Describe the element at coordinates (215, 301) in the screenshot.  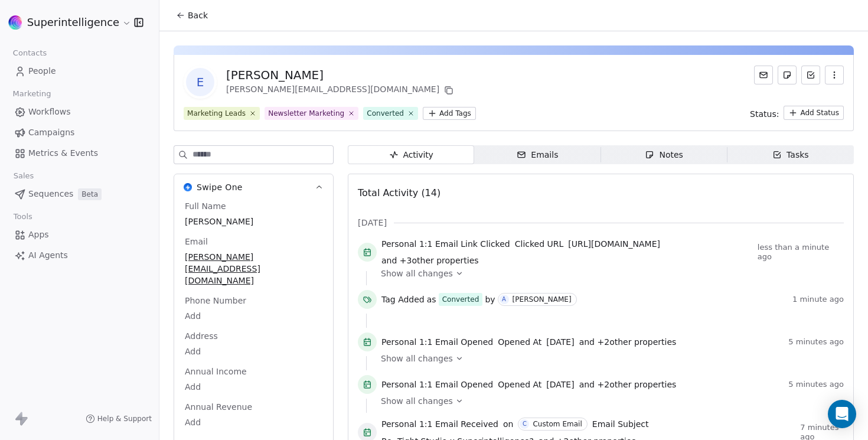
I see `span: Phone Number` at that location.